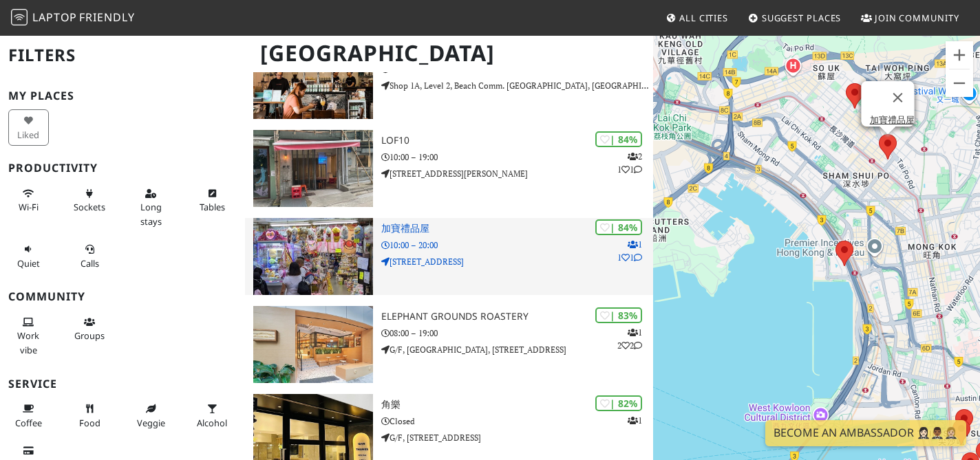 This screenshot has width=980, height=460. Describe the element at coordinates (90, 256) in the screenshot. I see `button: Calls` at that location.